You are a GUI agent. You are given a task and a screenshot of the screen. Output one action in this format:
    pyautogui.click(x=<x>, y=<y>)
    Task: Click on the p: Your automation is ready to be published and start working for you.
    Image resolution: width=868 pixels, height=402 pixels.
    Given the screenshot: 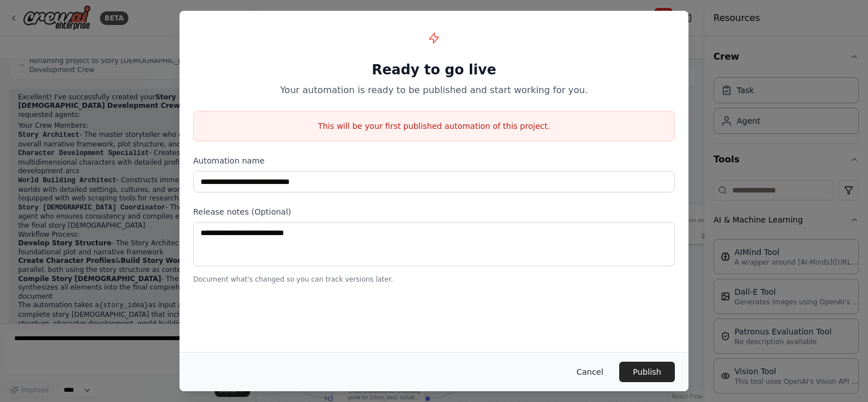 What is the action you would take?
    pyautogui.click(x=434, y=91)
    